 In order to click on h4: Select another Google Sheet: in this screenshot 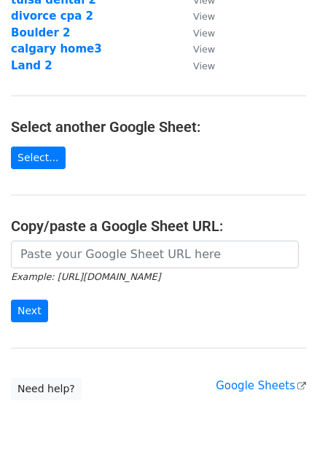, I will do `click(158, 127)`.